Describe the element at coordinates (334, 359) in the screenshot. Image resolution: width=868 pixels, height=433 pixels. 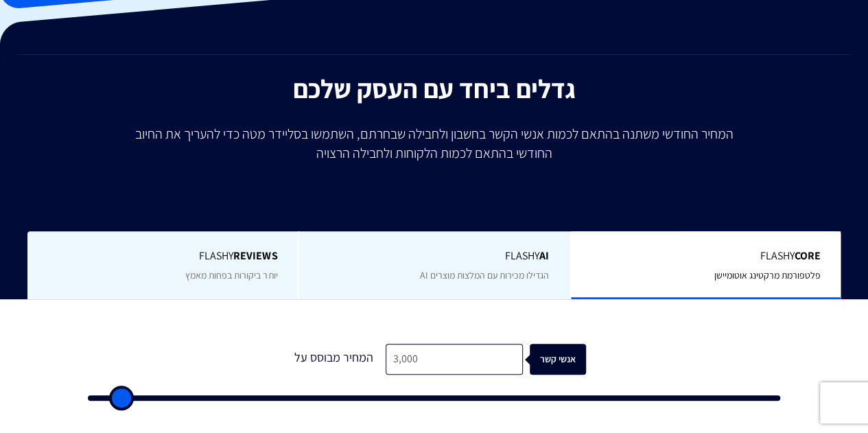
I see `div: המחיר מבוסס על` at that location.